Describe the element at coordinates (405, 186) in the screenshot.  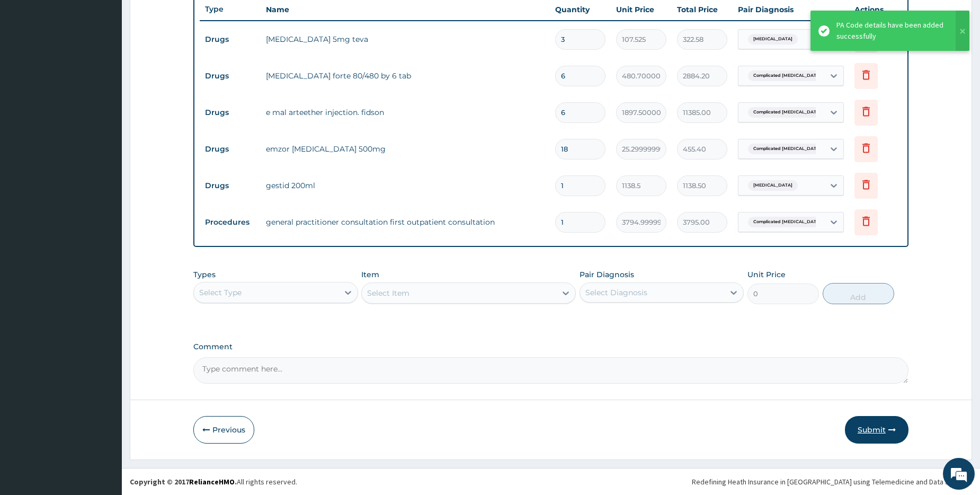
I see `td: gestid 200ml` at that location.